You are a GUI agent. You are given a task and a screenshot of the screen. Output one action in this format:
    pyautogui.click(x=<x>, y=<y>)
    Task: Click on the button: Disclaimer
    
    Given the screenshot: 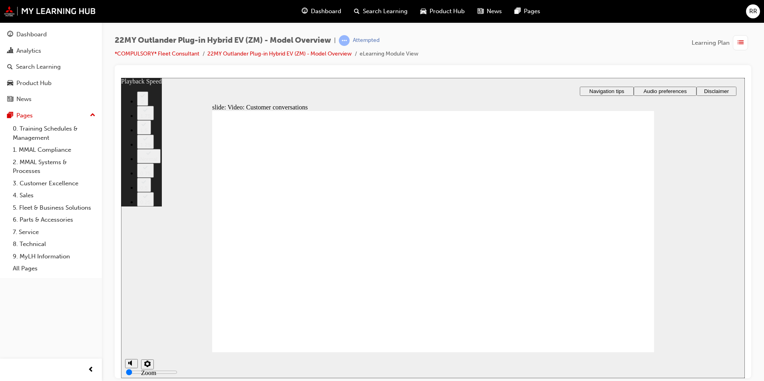 What is the action you would take?
    pyautogui.click(x=596, y=13)
    